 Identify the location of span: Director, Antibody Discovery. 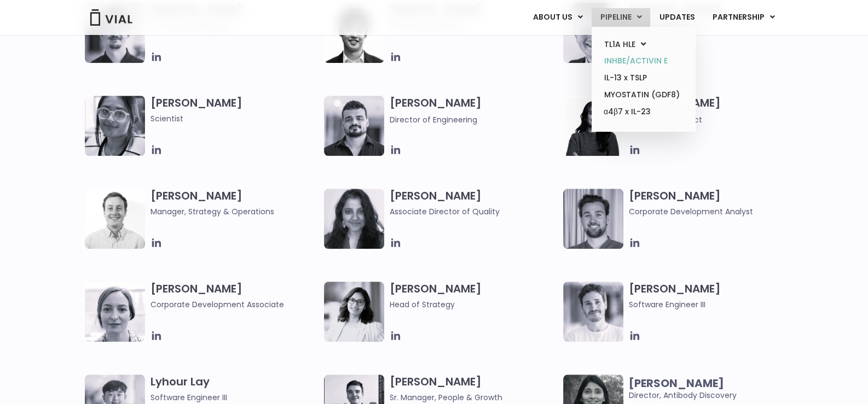
(712, 389).